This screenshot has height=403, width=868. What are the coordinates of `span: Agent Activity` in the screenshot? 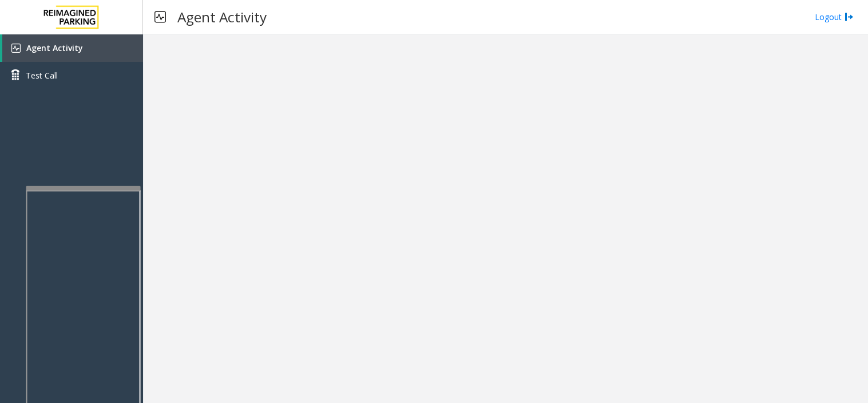 It's located at (54, 48).